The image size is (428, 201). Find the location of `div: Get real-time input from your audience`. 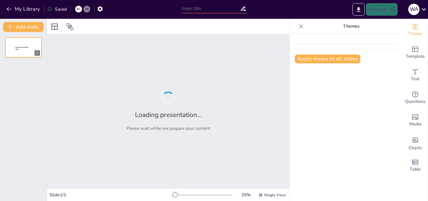

div: Get real-time input from your audience is located at coordinates (415, 98).